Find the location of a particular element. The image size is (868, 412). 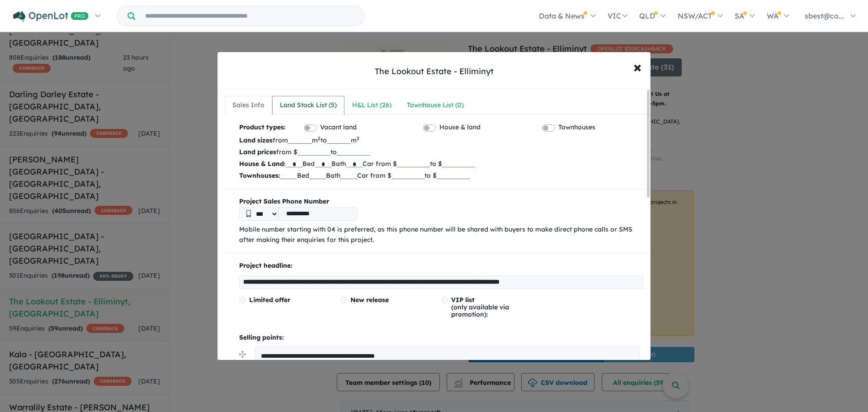

span: New release is located at coordinates (369, 300).